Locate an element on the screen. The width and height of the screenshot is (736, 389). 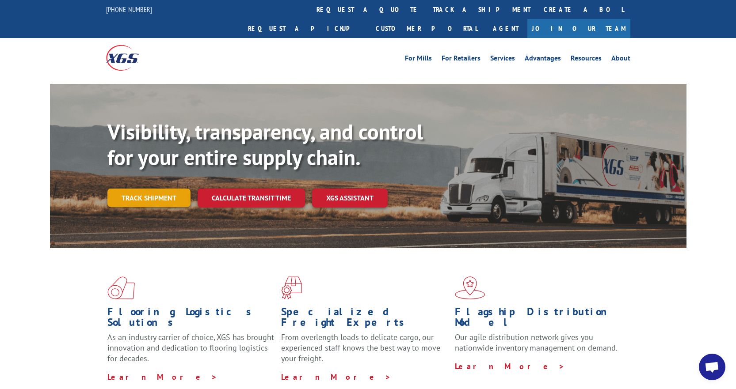
a: Join Our Team is located at coordinates (578, 28).